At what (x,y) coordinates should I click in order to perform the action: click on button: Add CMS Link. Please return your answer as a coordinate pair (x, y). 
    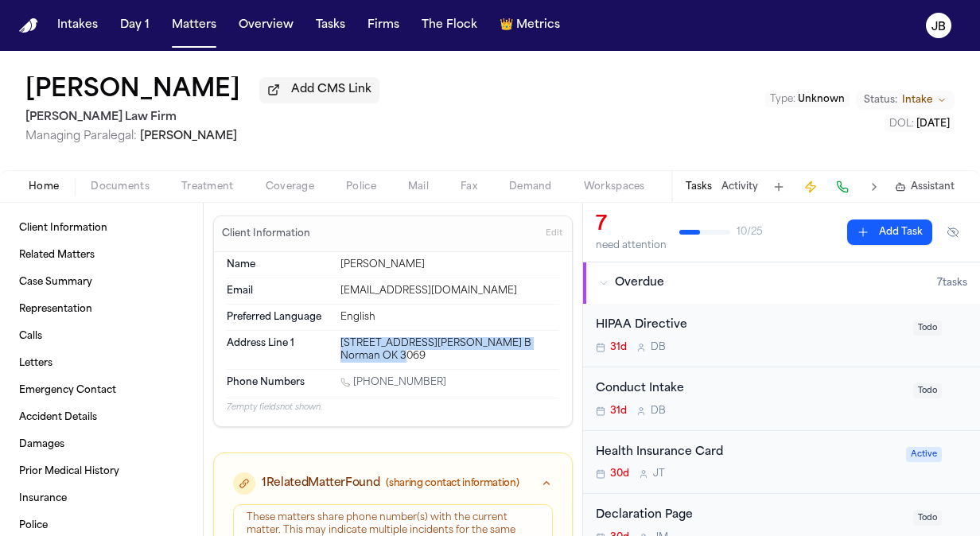
    Looking at the image, I should click on (319, 89).